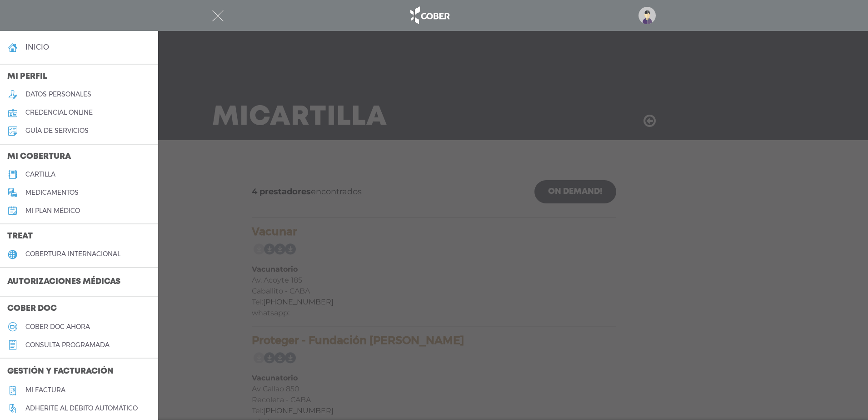 The height and width of the screenshot is (420, 868). Describe the element at coordinates (57, 131) in the screenshot. I see `h5: guía de servicios` at that location.